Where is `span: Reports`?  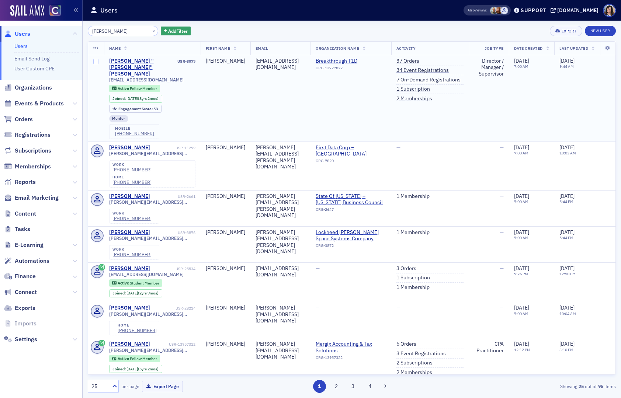 span: Reports is located at coordinates (25, 182).